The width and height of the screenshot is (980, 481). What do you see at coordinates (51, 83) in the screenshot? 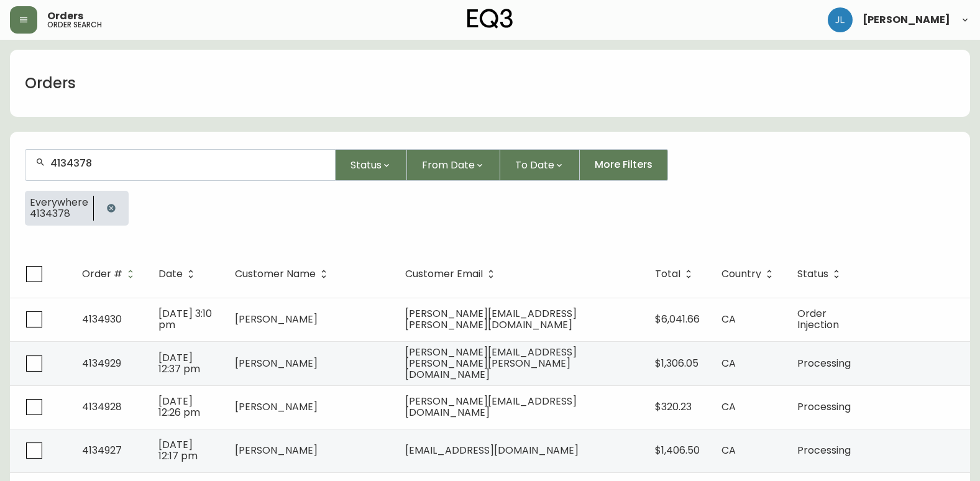
I see `h1: Orders` at bounding box center [51, 83].